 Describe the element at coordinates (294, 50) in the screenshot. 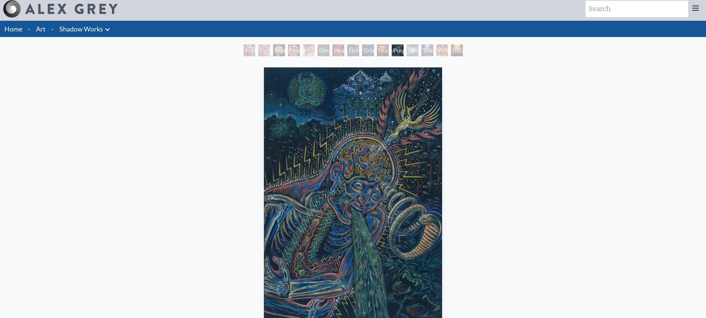

I see `div: Fear` at that location.